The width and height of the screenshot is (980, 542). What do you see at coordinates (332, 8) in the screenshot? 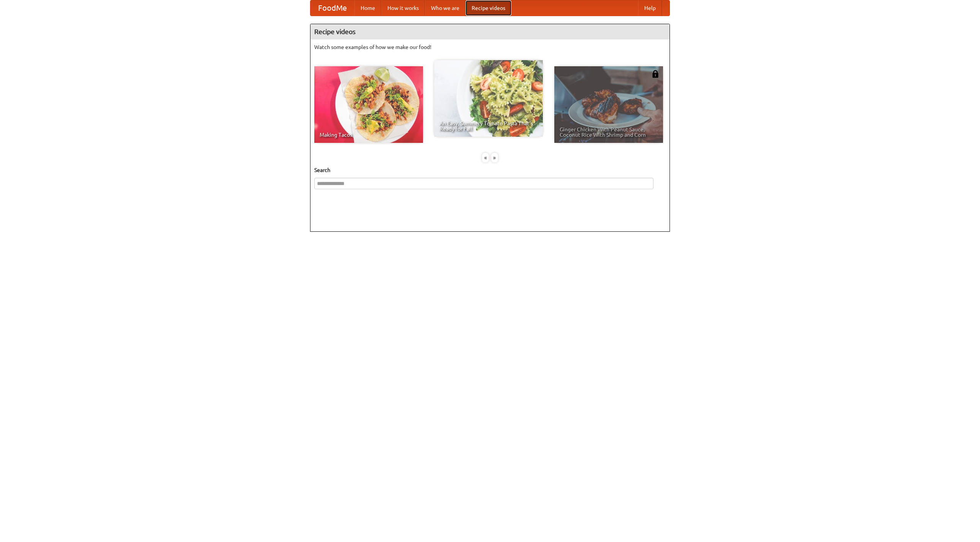
I see `a: FoodMe` at bounding box center [332, 8].